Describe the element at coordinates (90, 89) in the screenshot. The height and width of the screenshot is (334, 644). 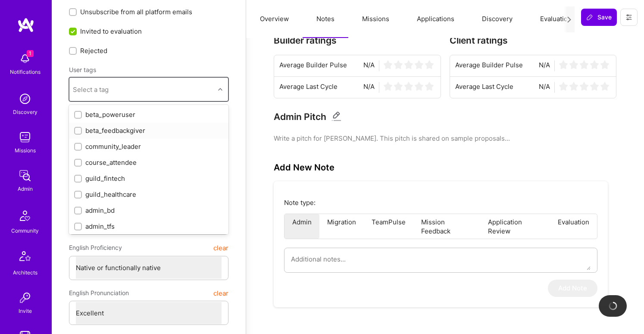
I see `div: Select a tag` at that location.